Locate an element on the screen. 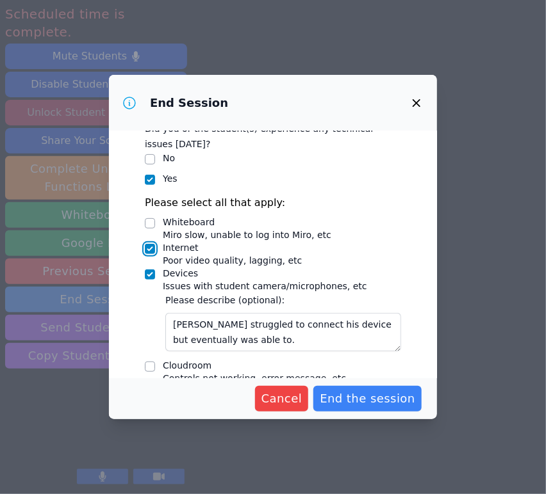 The image size is (546, 494). div: Cloudroom is located at coordinates (254, 366).